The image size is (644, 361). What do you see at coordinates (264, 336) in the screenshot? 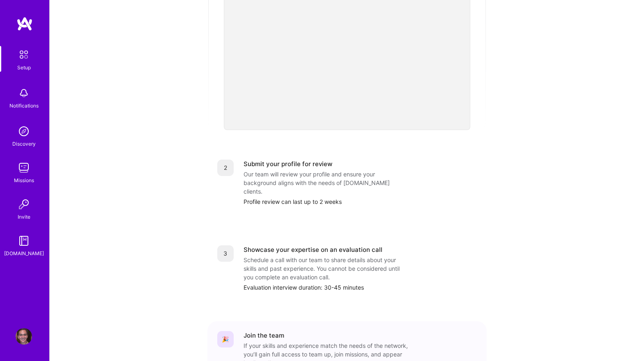
I see `div: Join the team` at bounding box center [264, 336].